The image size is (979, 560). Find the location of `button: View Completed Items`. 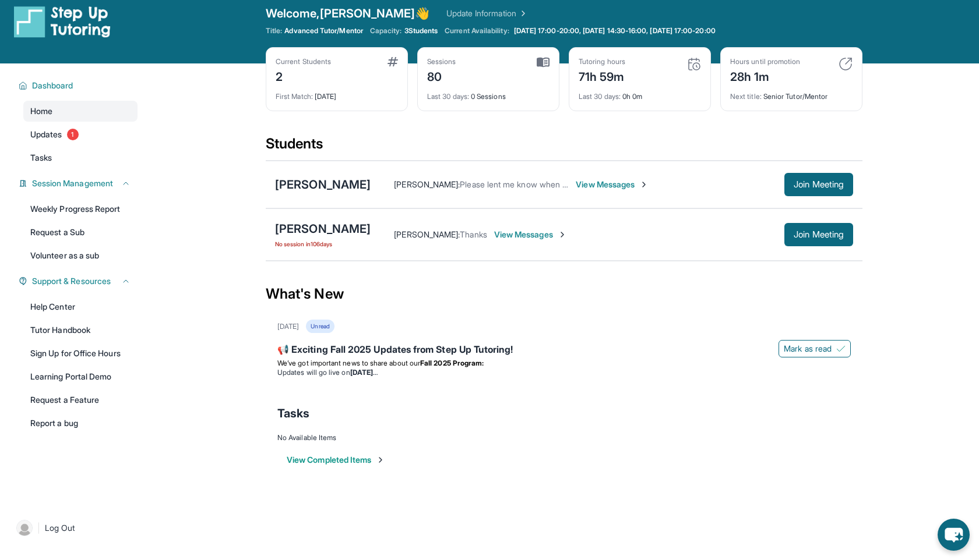

button: View Completed Items is located at coordinates (336, 460).